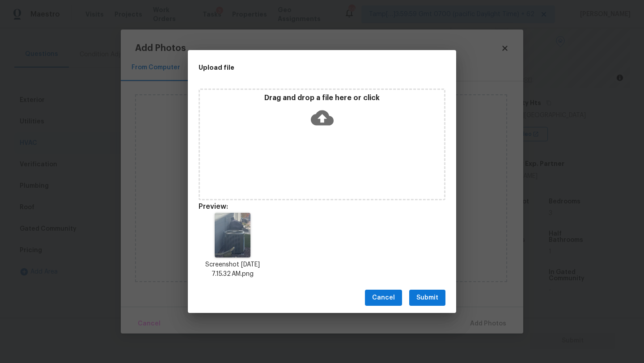 The height and width of the screenshot is (363, 644). I want to click on span: Cancel, so click(383, 298).